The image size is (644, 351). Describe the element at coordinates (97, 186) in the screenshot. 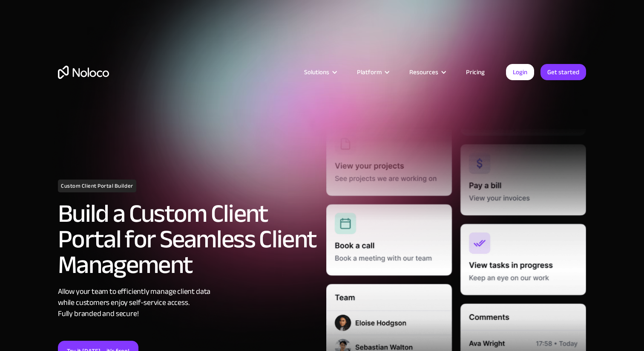

I see `h1: Custom Client Portal Builder` at that location.